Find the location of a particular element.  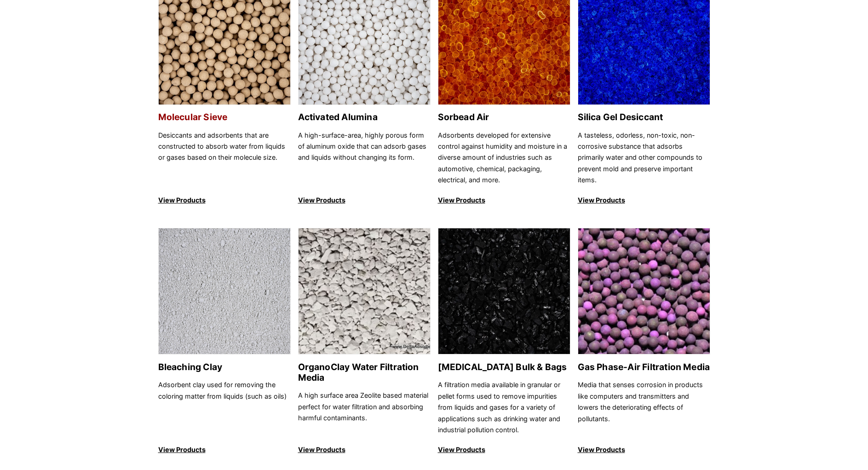

img: Bleaching Clay is located at coordinates (224, 292).